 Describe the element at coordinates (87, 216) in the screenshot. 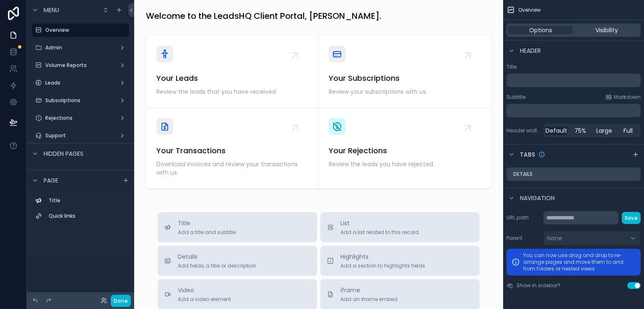

I see `label: Quick links` at that location.